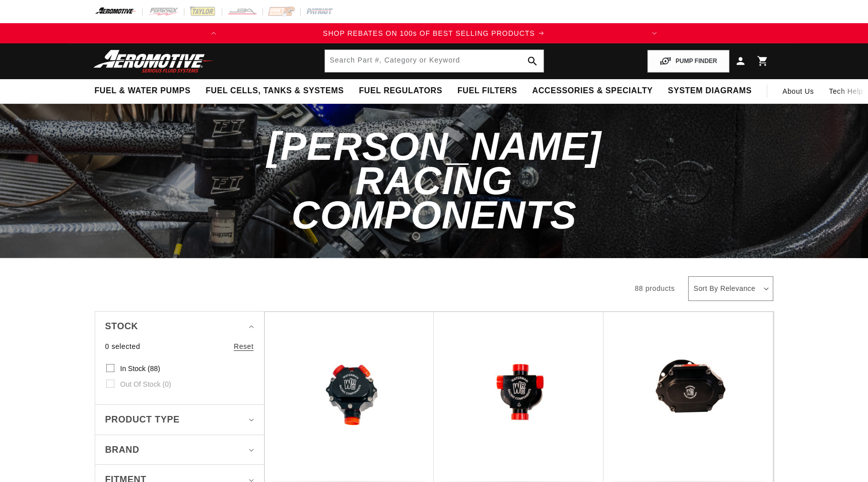  What do you see at coordinates (154, 61) in the screenshot?
I see `img: Aeromotive` at bounding box center [154, 61].